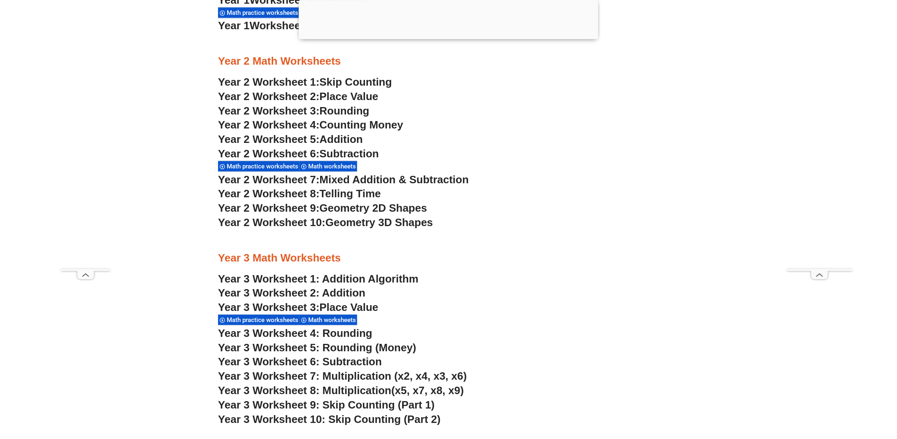 Image resolution: width=897 pixels, height=439 pixels. I want to click on span: Year 3 Worksheet 10: Skip Counting (Part 2), so click(329, 419).